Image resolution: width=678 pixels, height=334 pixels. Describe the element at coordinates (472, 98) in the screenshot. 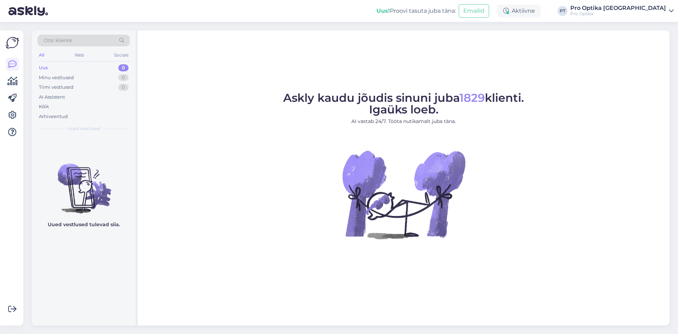

I see `span: 1829` at that location.